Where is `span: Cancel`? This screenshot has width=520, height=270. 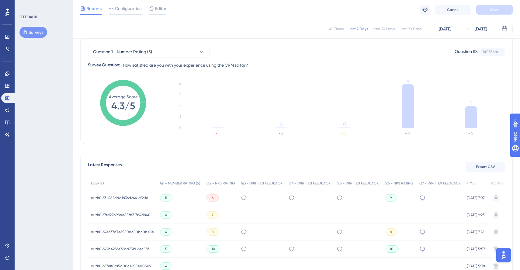 span: Cancel is located at coordinates (453, 10).